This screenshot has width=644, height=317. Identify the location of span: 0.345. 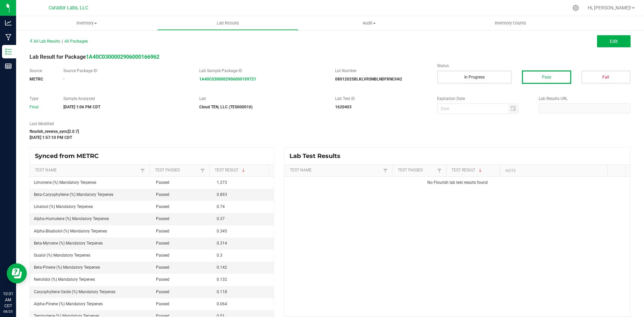
(222, 231).